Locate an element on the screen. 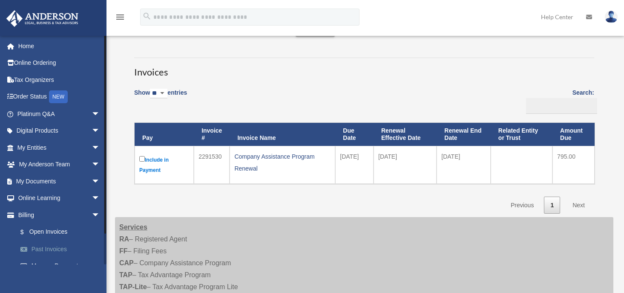  img: Anderson Advisors Platinum Portal is located at coordinates (42, 18).